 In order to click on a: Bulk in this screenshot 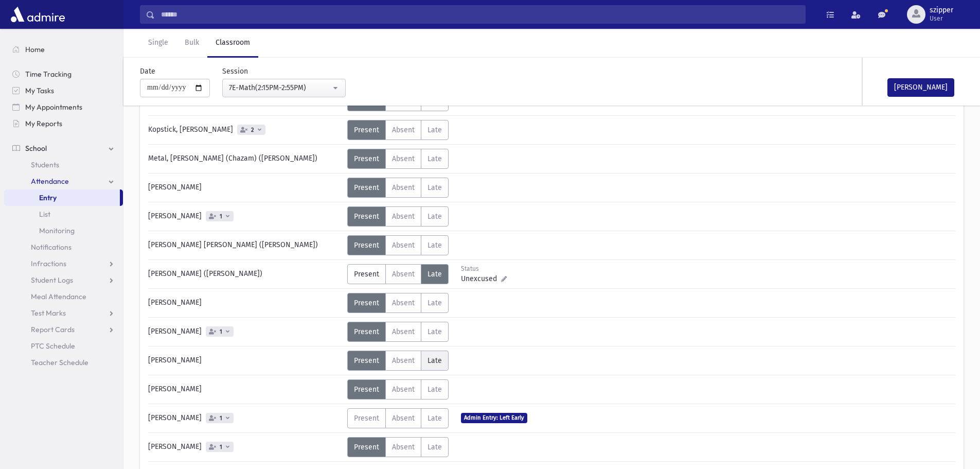, I will do `click(192, 43)`.